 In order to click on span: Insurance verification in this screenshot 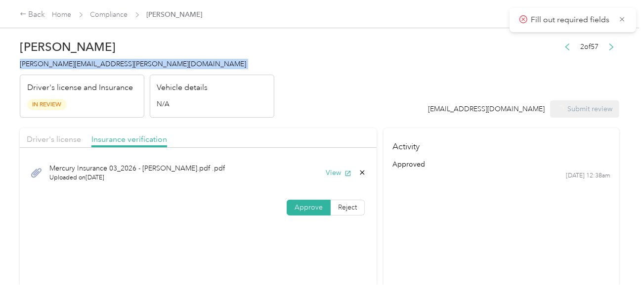, I will do `click(129, 139)`.